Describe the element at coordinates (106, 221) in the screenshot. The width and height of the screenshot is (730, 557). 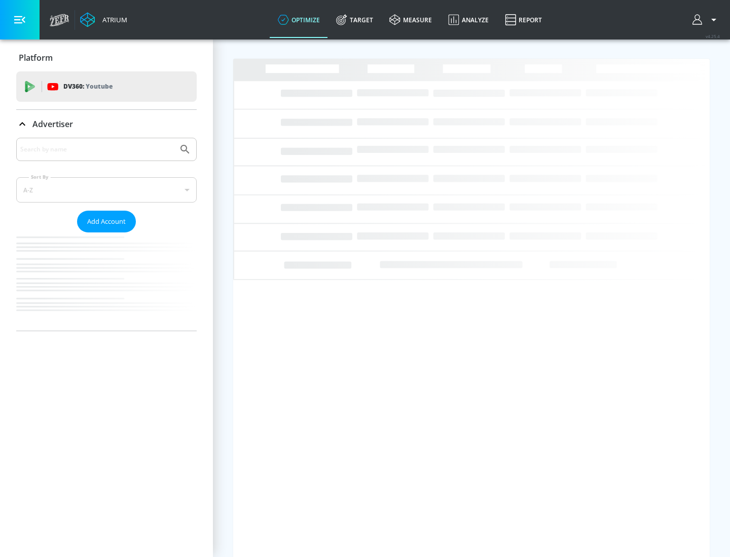
I see `span: Add Account` at that location.